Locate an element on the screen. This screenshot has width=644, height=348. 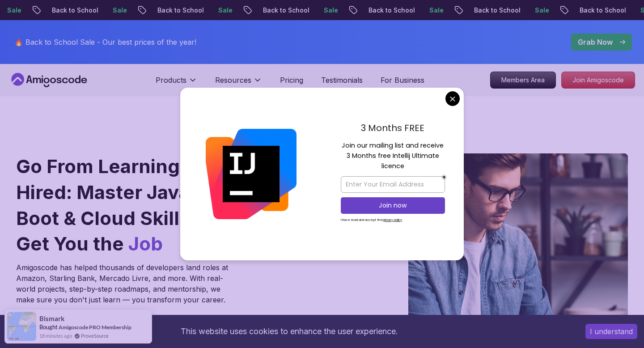
button: Accept cookies is located at coordinates (612, 331).